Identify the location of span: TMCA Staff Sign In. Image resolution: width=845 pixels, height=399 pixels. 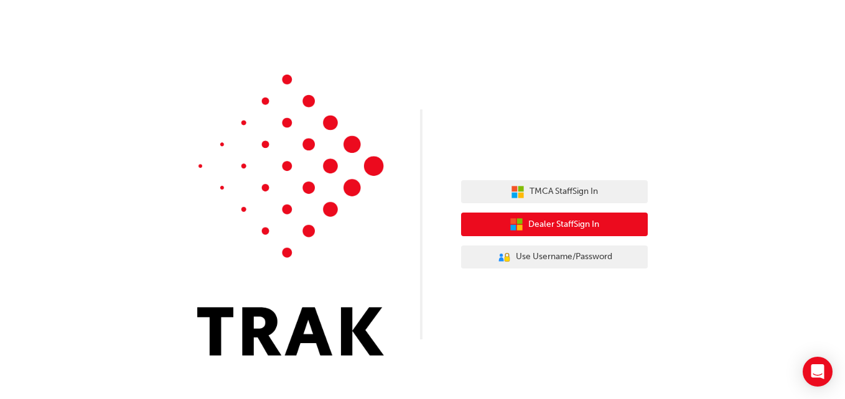
(564, 192).